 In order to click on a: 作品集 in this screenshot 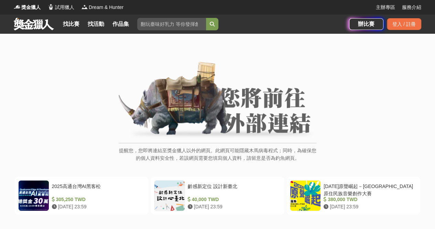, I will do `click(121, 24)`.